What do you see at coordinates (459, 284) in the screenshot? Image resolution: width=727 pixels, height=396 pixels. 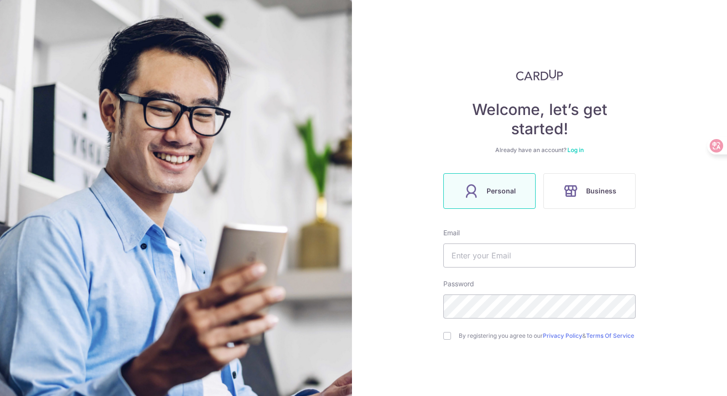 I see `label: Password` at bounding box center [459, 284].